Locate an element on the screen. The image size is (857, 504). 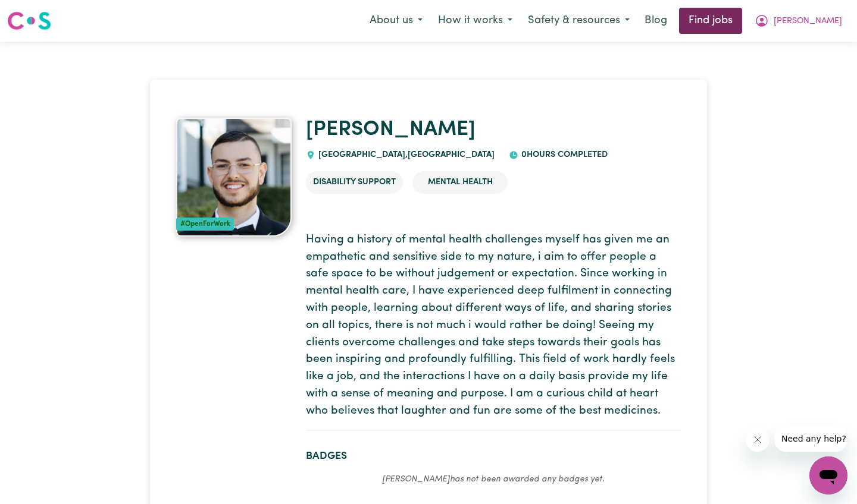
button: My Account is located at coordinates (798, 21).